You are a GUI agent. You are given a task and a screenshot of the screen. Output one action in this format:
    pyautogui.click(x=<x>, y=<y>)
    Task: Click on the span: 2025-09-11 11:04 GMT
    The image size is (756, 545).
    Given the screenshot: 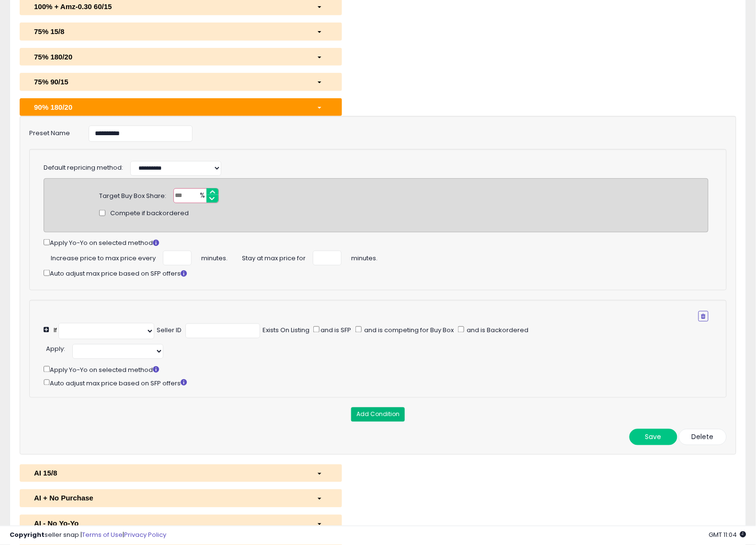 What is the action you would take?
    pyautogui.click(x=728, y=535)
    